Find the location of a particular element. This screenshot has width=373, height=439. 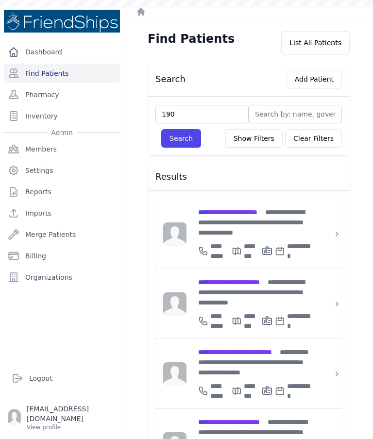

div: List All Patients is located at coordinates (315, 43).